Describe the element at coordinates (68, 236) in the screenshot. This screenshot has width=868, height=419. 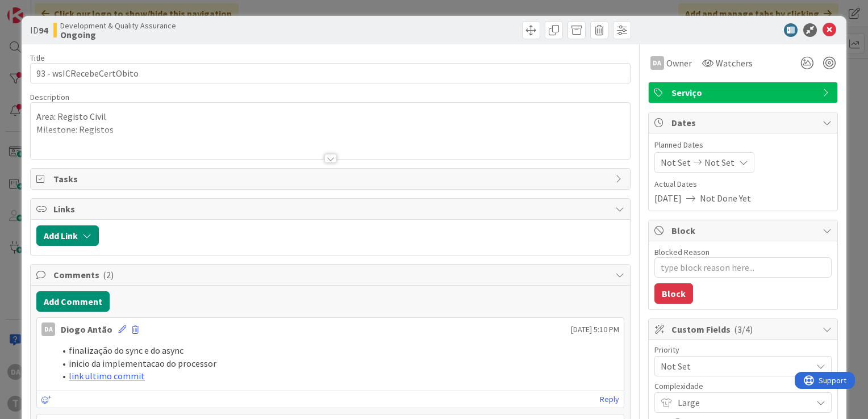
I see `button: Add Link` at that location.